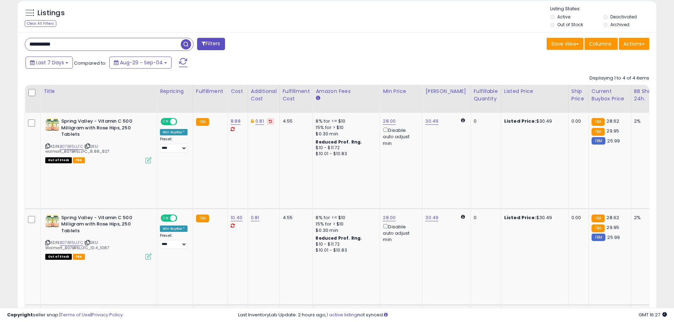 This screenshot has height=322, width=674. Describe the element at coordinates (51, 13) in the screenshot. I see `h5: Listings` at that location.